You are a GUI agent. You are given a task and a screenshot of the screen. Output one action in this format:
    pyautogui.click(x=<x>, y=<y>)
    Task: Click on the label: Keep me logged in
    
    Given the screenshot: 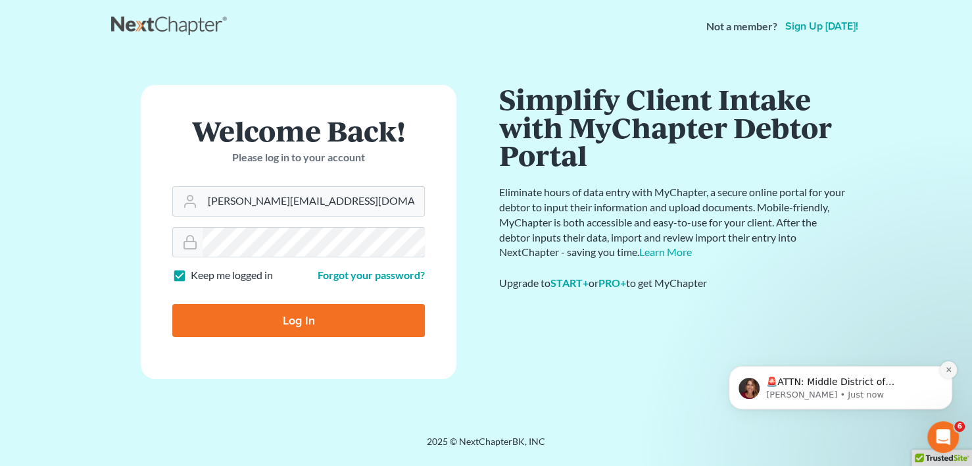 What is the action you would take?
    pyautogui.click(x=231, y=275)
    